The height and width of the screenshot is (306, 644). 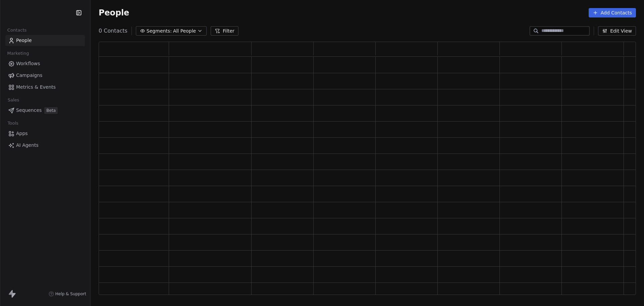 I want to click on span: Help & Support, so click(x=71, y=294).